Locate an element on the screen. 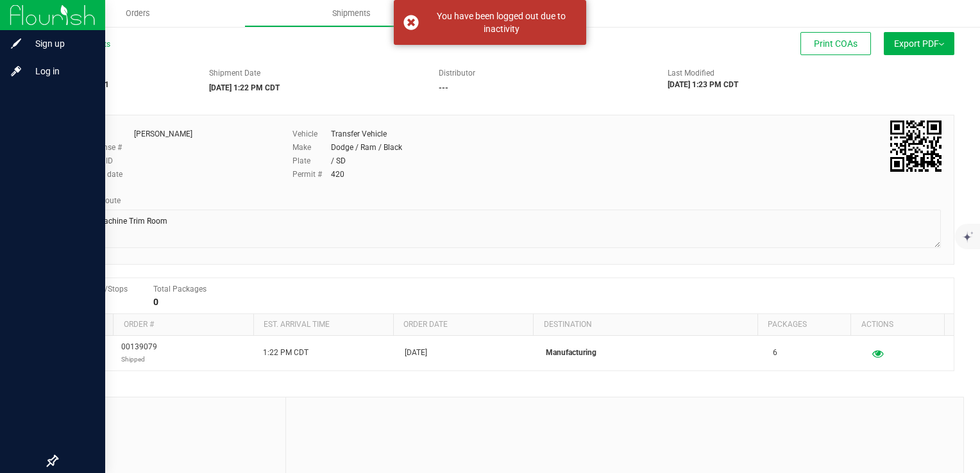 This screenshot has width=980, height=473. span: 1:22 PM CDT is located at coordinates (285, 352).